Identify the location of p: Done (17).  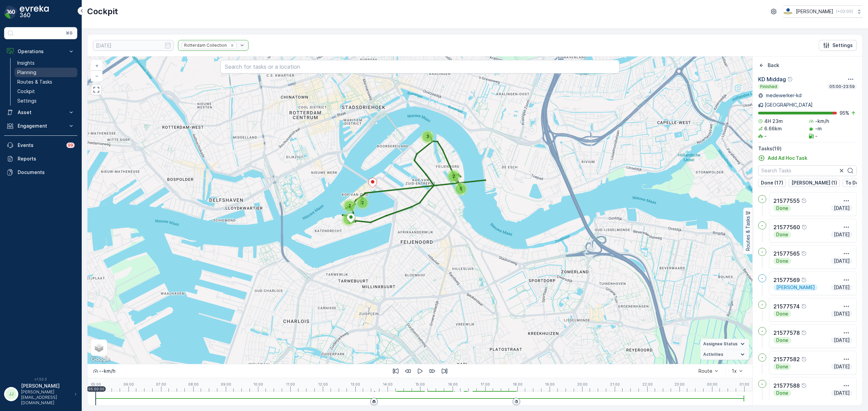
(772, 183).